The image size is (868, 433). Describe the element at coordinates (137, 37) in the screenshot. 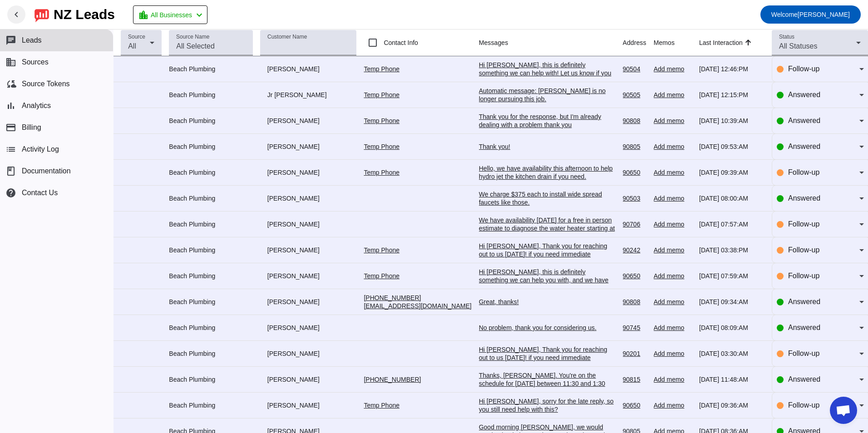

I see `mat-label: Source` at that location.